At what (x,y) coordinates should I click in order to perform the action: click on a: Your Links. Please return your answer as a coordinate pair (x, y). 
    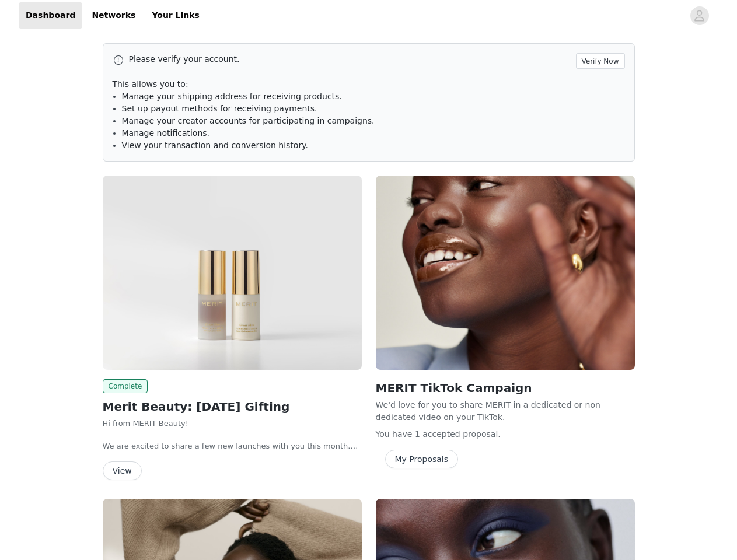
    Looking at the image, I should click on (176, 16).